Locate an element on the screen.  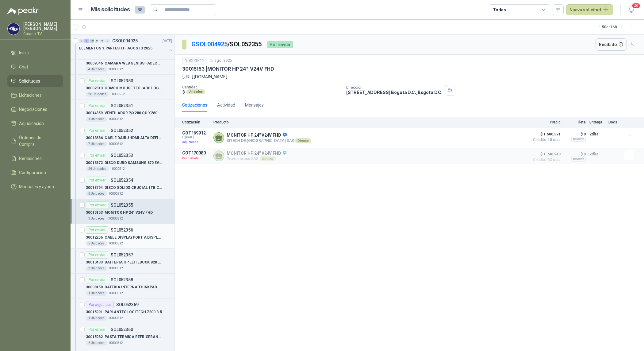
a: Por enviarSOL05235530015153 |MONITOR HP 24" V24V FHD3 Unidades10000512 is located at coordinates (122, 211).